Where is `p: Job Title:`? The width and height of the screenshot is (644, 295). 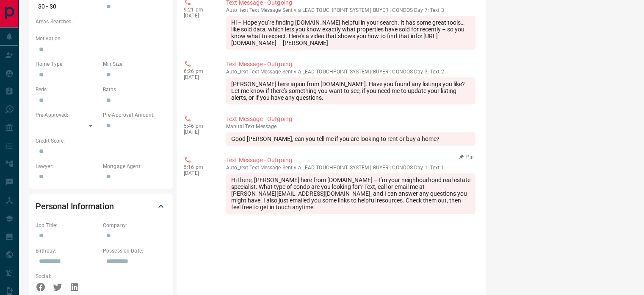
p: Job Title: is located at coordinates (67, 225).